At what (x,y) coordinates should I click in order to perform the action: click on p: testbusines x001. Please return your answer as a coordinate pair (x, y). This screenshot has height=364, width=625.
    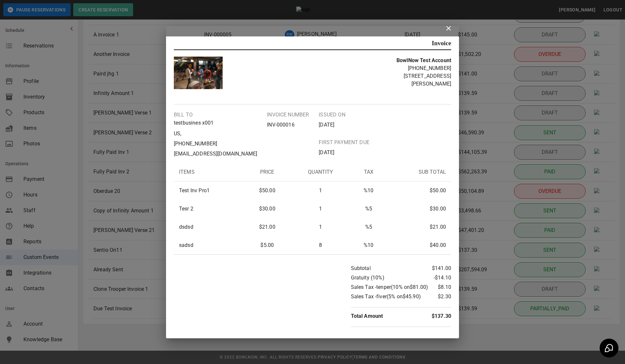
    Looking at the image, I should click on (216, 123).